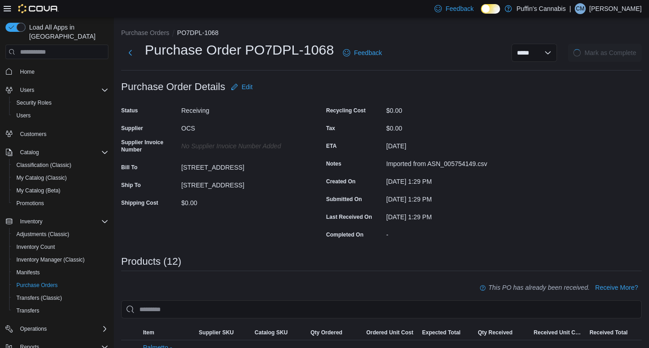  What do you see at coordinates (616, 288) in the screenshot?
I see `span: Receive More?` at bounding box center [616, 288].